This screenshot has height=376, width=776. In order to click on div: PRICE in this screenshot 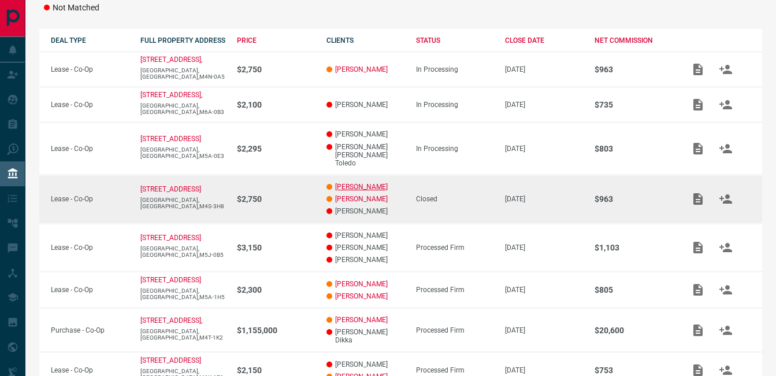, I will do `click(276, 40)`.